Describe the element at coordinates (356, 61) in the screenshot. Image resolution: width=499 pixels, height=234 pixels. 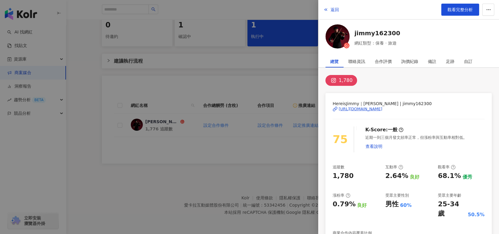
I see `div: 聯絡資訊` at that location.